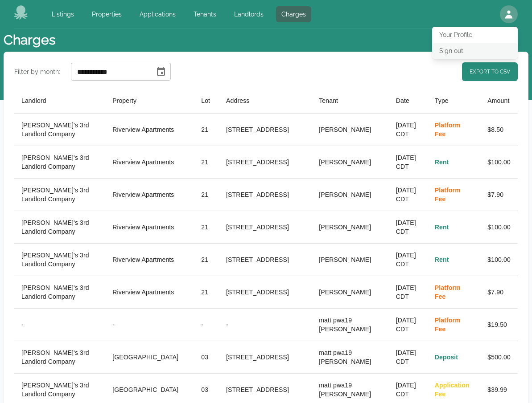  What do you see at coordinates (158, 14) in the screenshot?
I see `a: Applications` at bounding box center [158, 14].